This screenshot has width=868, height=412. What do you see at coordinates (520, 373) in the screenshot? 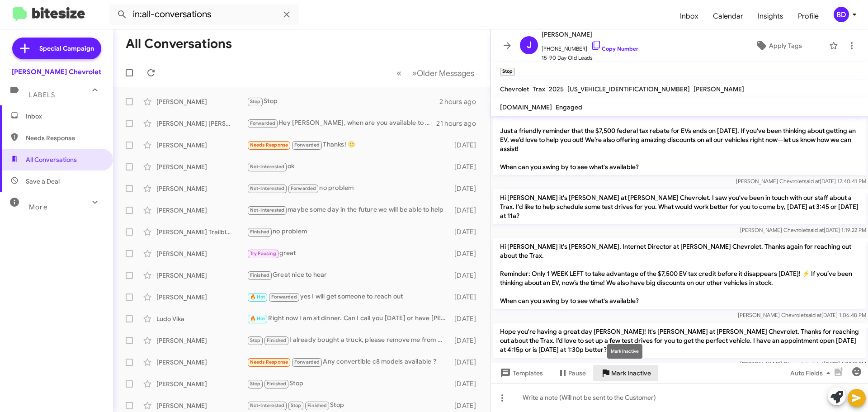
I see `button: Templates` at bounding box center [520, 373].